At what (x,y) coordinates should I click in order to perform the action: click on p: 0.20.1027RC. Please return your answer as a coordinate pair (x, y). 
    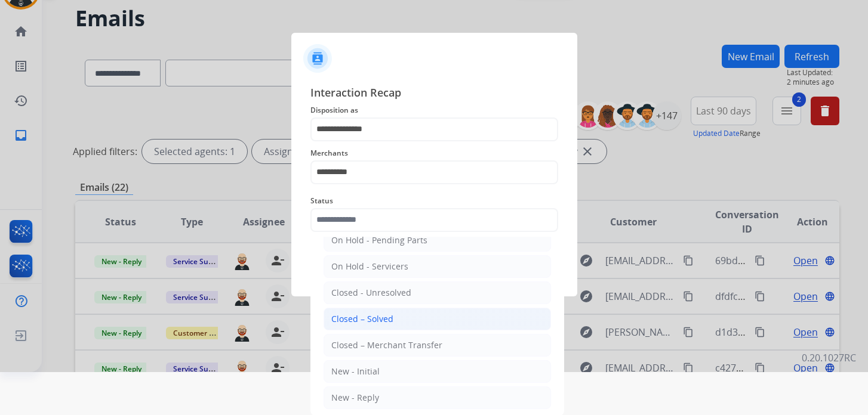
    Looking at the image, I should click on (829, 358).